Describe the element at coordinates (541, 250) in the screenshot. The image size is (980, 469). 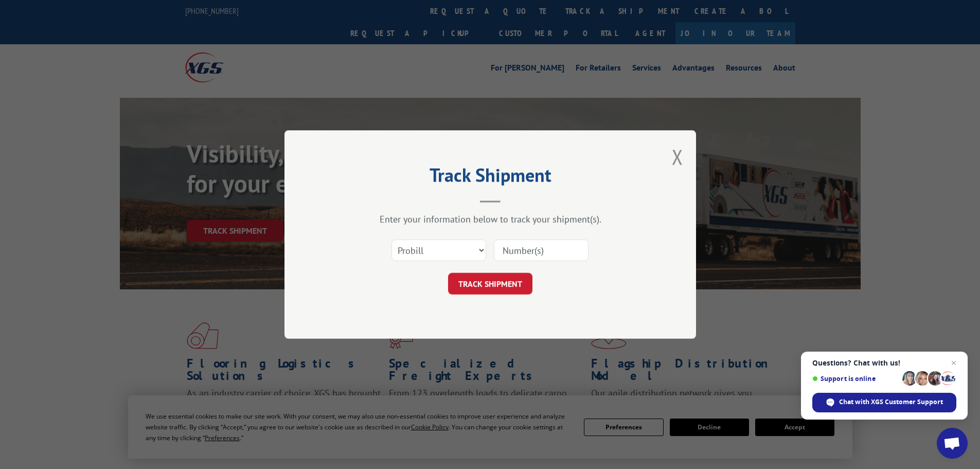
I see `input: Number(s)` at that location.